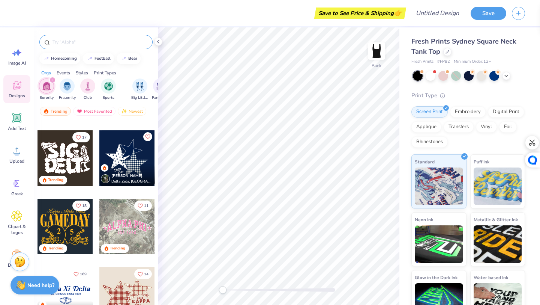  I want to click on span: Parent's Weekend, so click(161, 98).